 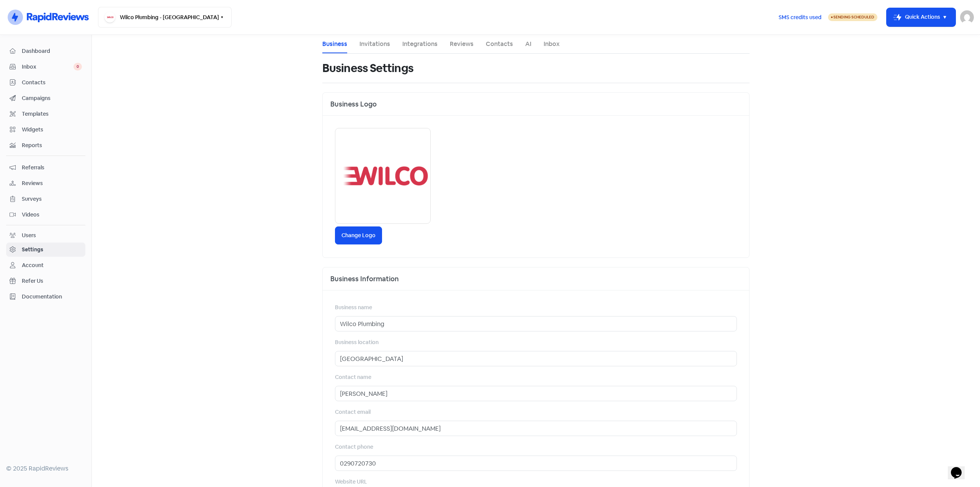 What do you see at coordinates (528, 44) in the screenshot?
I see `a: AI` at bounding box center [528, 44].